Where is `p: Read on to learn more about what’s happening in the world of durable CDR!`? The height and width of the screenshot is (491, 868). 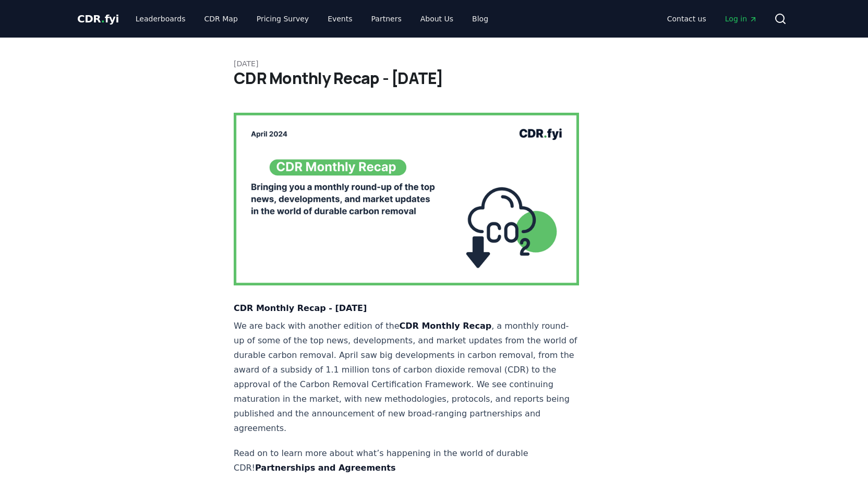
p: Read on to learn more about what’s happening in the world of durable CDR! is located at coordinates (406, 461).